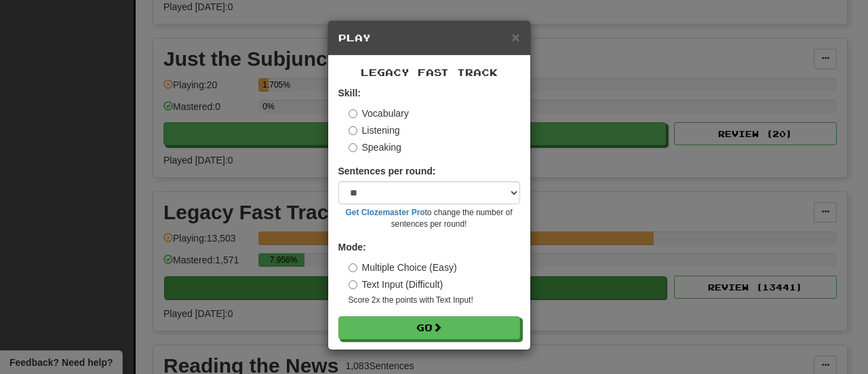  Describe the element at coordinates (352, 247) in the screenshot. I see `strong: Mode:` at that location.